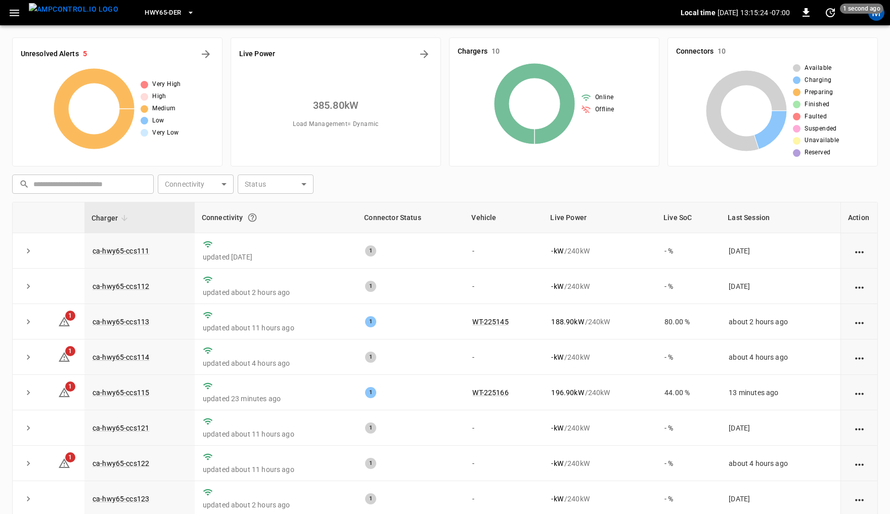 The image size is (890, 514). What do you see at coordinates (818, 93) in the screenshot?
I see `span: Preparing` at bounding box center [818, 93].